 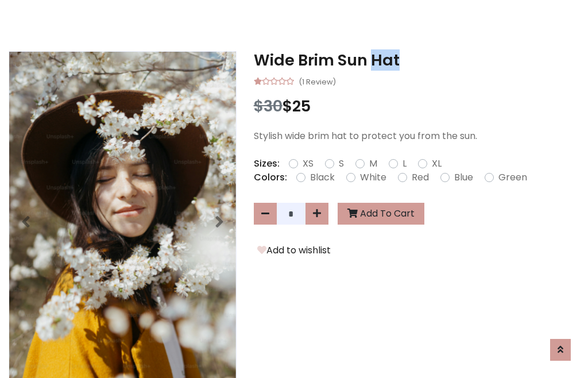 I want to click on h3: Wide Brim Sun Hat, so click(x=416, y=60).